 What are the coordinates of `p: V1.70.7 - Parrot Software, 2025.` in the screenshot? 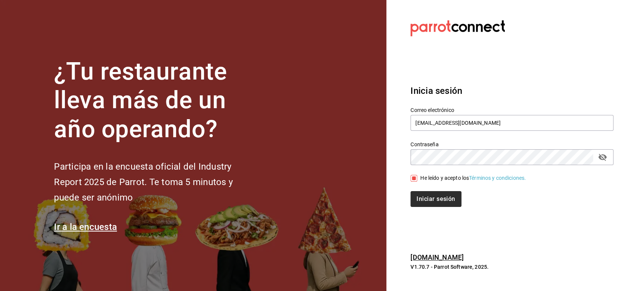 It's located at (512, 267).